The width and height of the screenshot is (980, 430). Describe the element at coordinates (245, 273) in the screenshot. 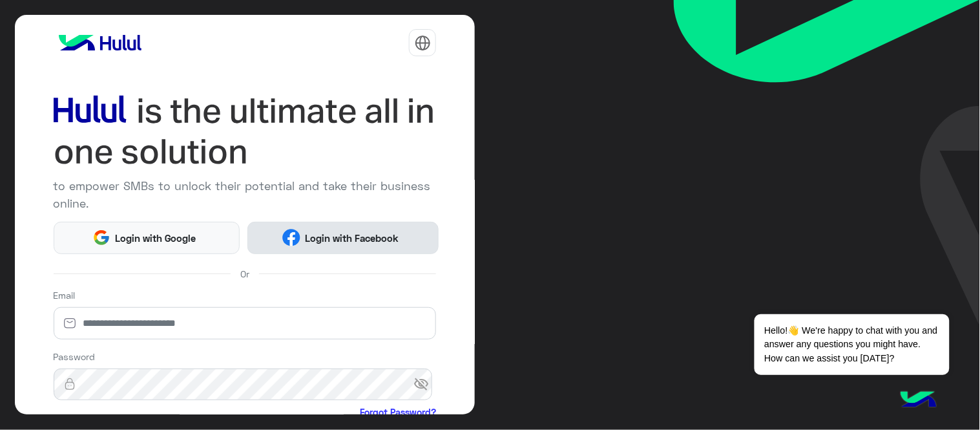

I see `span: Or` at that location.